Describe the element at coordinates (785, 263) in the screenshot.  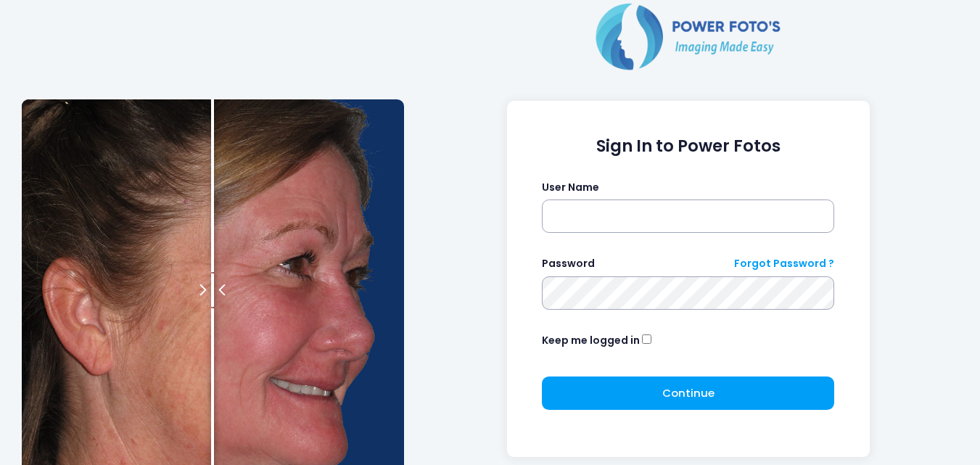
I see `a: Forgot Password ?` at that location.